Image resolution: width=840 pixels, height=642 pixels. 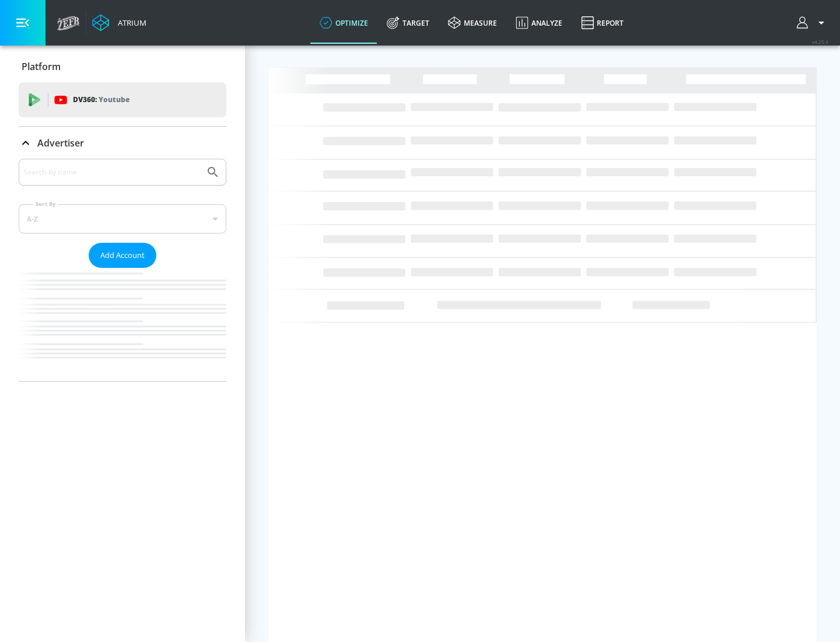 I want to click on a: Atrium, so click(x=119, y=23).